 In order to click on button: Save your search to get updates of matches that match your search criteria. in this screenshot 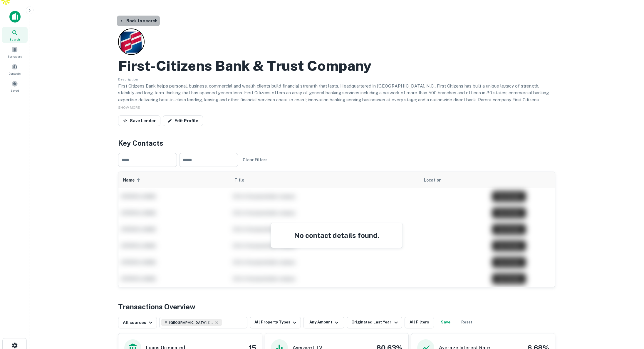, I will do `click(446, 323)`.